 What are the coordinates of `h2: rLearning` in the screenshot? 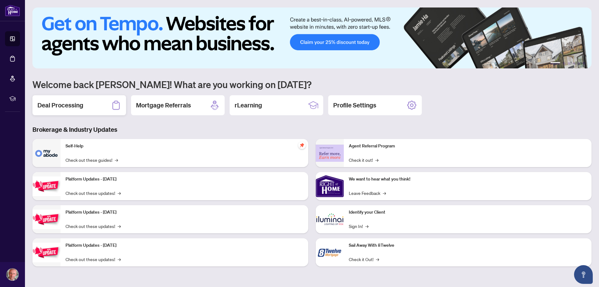 It's located at (248, 105).